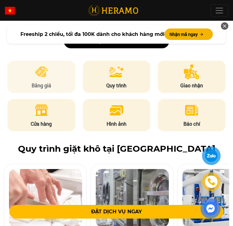  What do you see at coordinates (211, 182) in the screenshot?
I see `a: phone-icon` at bounding box center [211, 182].